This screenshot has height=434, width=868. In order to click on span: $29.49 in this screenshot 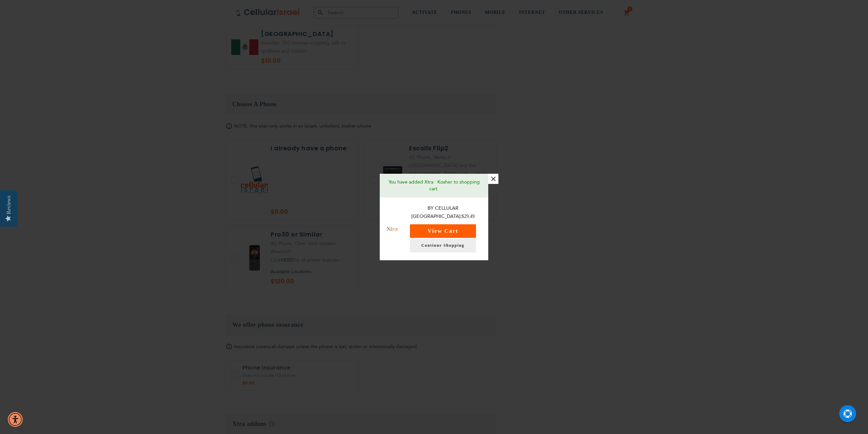, I will do `click(468, 216)`.